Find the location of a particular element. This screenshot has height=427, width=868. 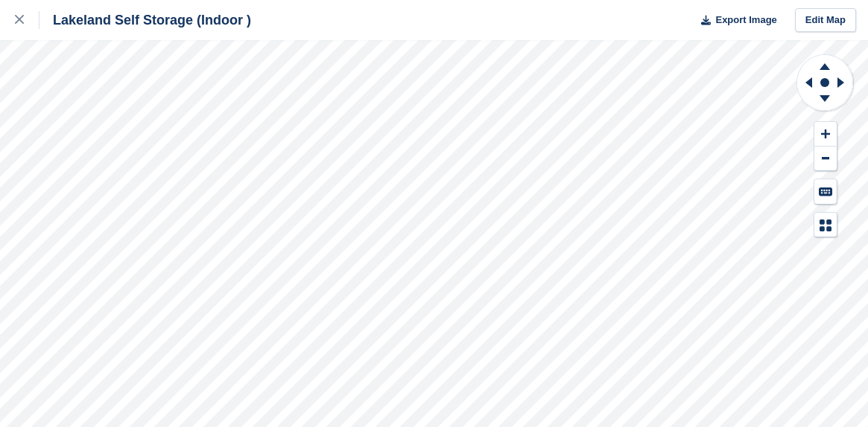

button: Map Legend is located at coordinates (826, 225).